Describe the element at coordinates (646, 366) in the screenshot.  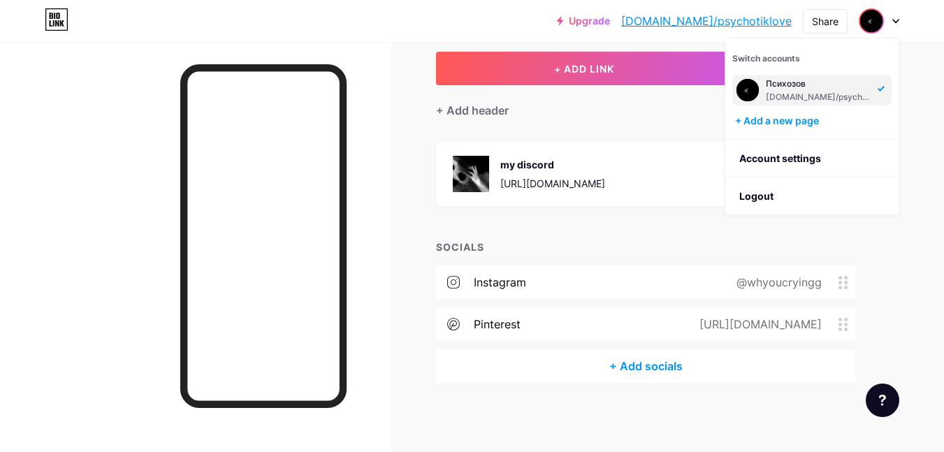
I see `ya-tr-span: + Add socials` at that location.